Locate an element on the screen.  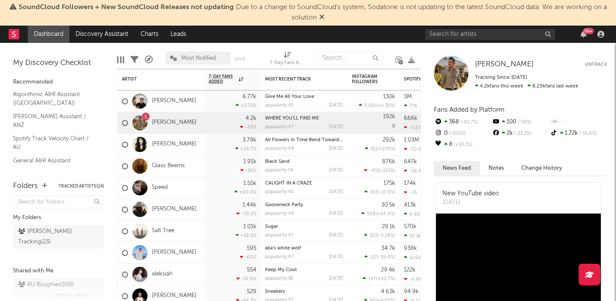
div: 94.9k is located at coordinates (411, 292).